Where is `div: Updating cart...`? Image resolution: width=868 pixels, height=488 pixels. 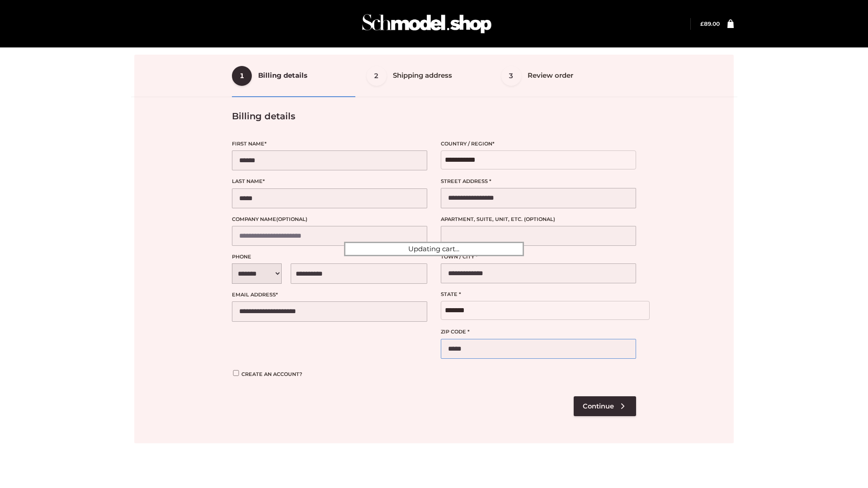
div: Updating cart... is located at coordinates (434, 249).